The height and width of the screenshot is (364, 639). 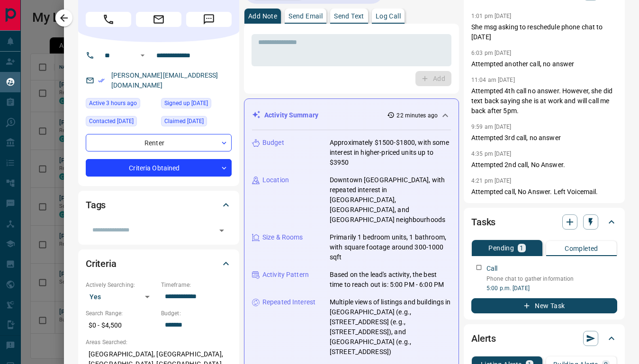 I want to click on span: Email, so click(x=159, y=20).